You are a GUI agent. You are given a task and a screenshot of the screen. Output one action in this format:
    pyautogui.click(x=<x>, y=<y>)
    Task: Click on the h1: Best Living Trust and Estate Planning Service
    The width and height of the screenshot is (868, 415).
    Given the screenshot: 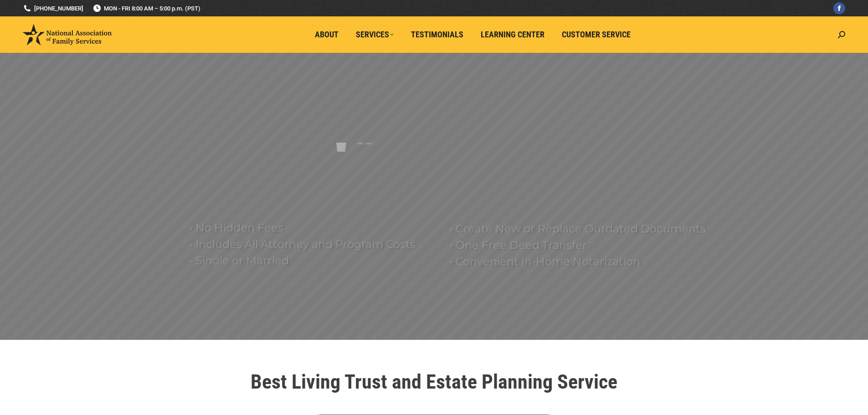 What is the action you would take?
    pyautogui.click(x=434, y=381)
    